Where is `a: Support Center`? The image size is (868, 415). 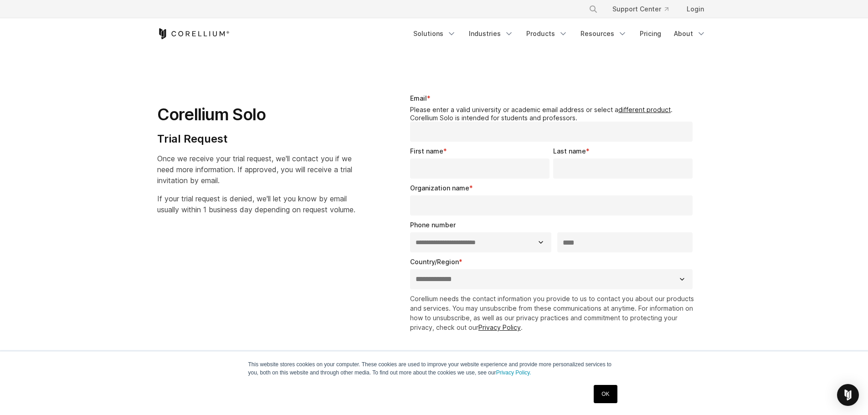 a: Support Center is located at coordinates (640, 9).